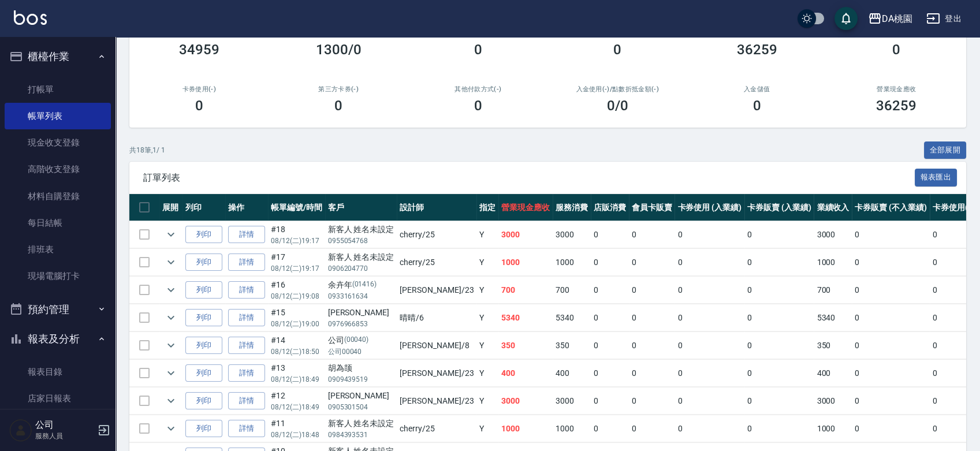 Image resolution: width=980 pixels, height=451 pixels. Describe the element at coordinates (297, 407) in the screenshot. I see `p: 08/12 (二) 18:49` at that location.